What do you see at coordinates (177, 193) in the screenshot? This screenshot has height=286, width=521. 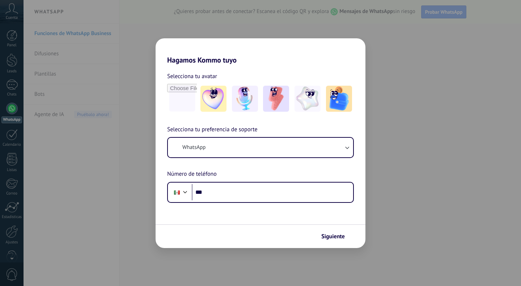 I see `div: Mexico: + 52` at bounding box center [177, 193].